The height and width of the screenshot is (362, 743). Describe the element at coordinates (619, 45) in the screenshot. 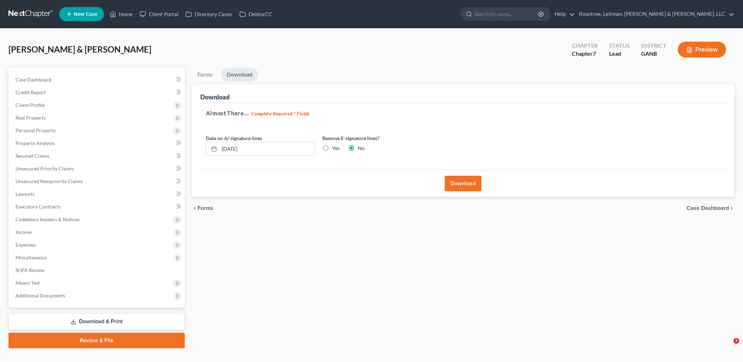

I see `div: Status` at that location.